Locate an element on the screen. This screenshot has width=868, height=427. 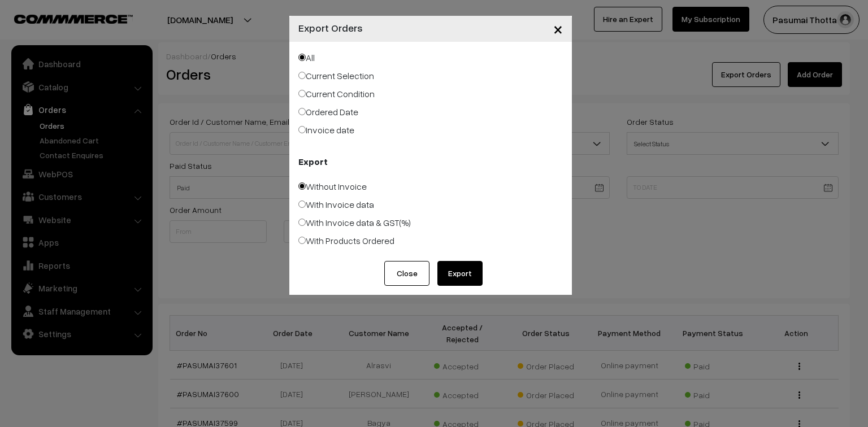
input: Without Invoice is located at coordinates (302, 186).